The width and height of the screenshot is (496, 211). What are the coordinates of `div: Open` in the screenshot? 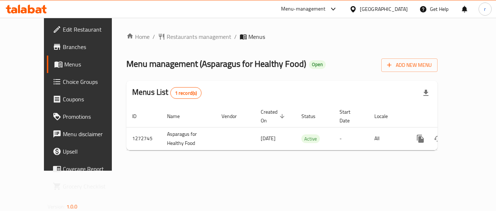 It's located at (318, 65).